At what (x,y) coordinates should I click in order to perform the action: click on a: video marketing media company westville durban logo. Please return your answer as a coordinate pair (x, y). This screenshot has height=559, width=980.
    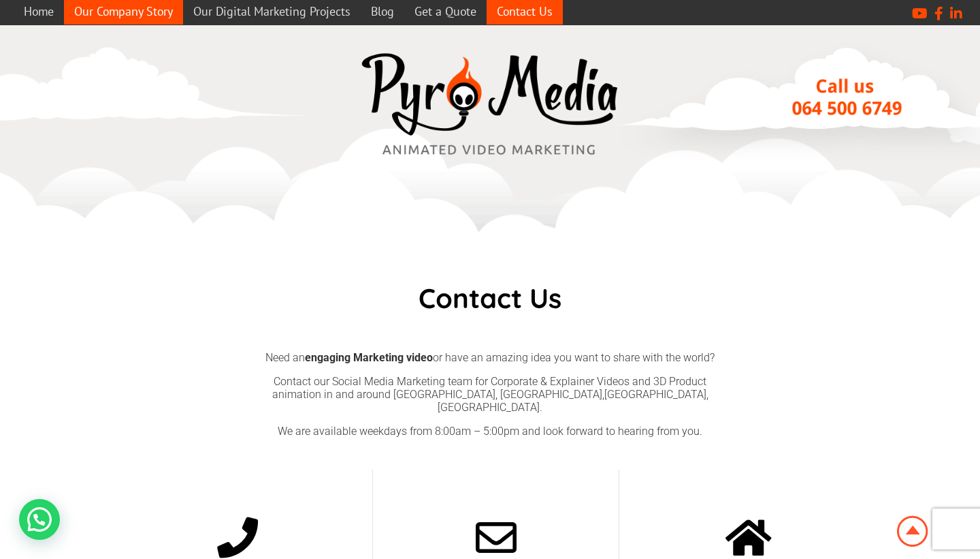
    Looking at the image, I should click on (490, 106).